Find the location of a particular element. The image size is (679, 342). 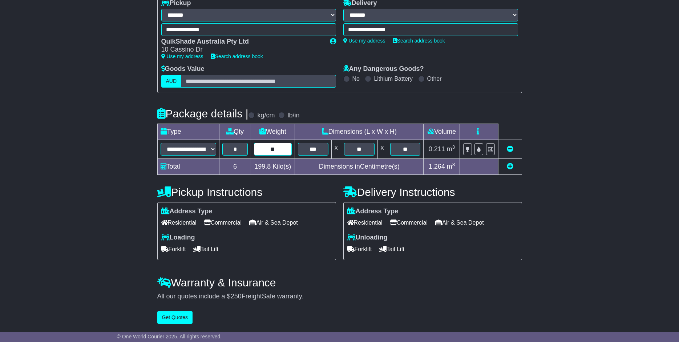

h4: Pickup Instructions is located at coordinates (247, 192).